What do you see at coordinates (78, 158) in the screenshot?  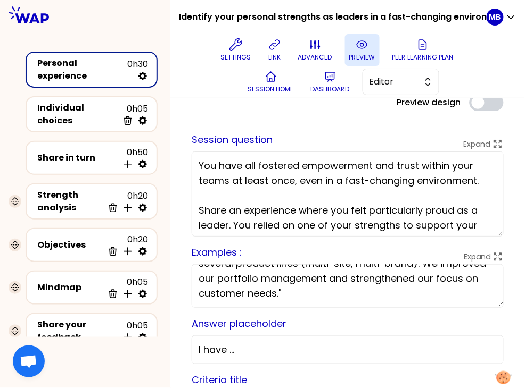 I see `div: Share in turn` at bounding box center [78, 158].